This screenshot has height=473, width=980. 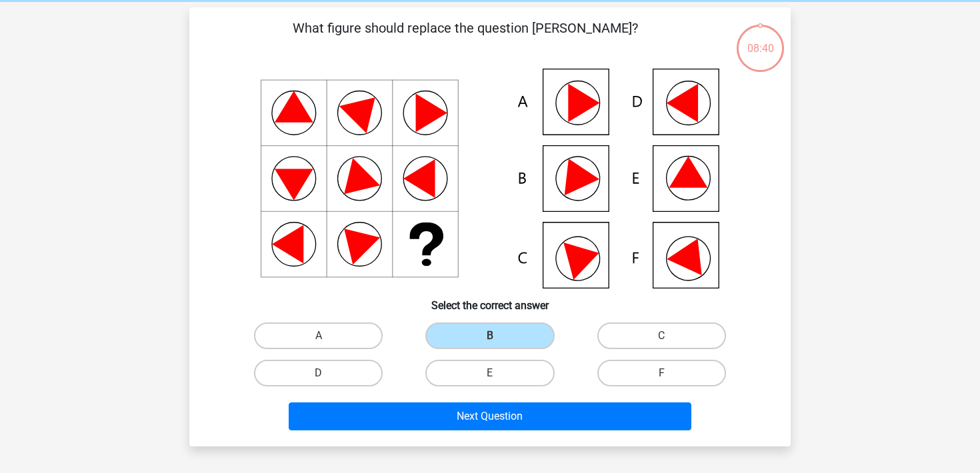 I want to click on label: E, so click(x=490, y=373).